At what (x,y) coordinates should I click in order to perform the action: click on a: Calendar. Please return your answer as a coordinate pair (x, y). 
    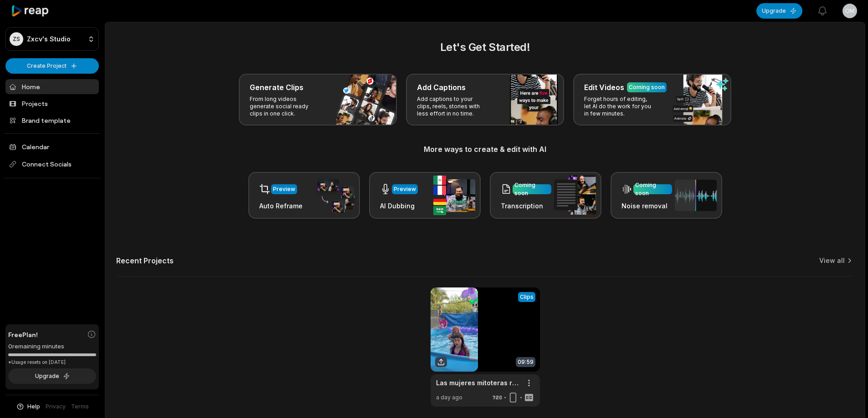
    Looking at the image, I should click on (52, 147).